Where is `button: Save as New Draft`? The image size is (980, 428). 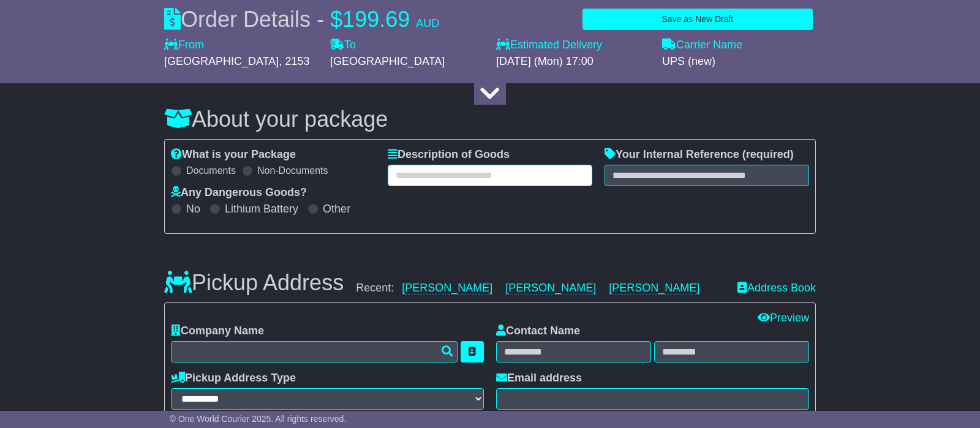 button: Save as New Draft is located at coordinates (698, 19).